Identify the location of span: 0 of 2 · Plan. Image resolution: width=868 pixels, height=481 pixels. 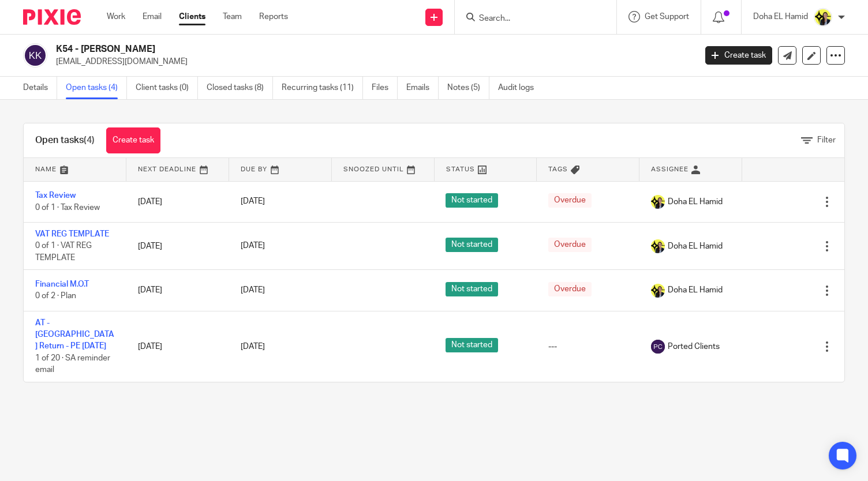
(55, 297).